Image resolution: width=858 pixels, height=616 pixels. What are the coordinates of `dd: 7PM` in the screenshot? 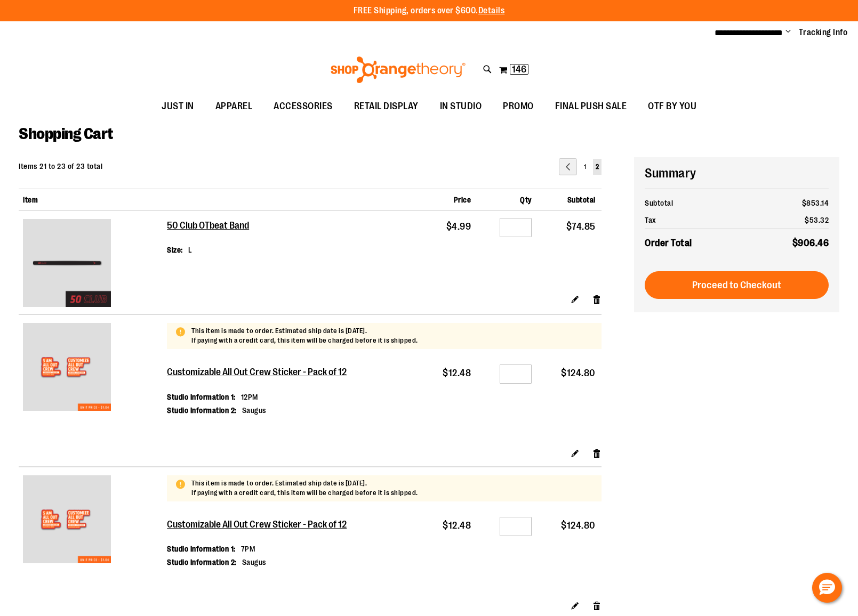 It's located at (248, 549).